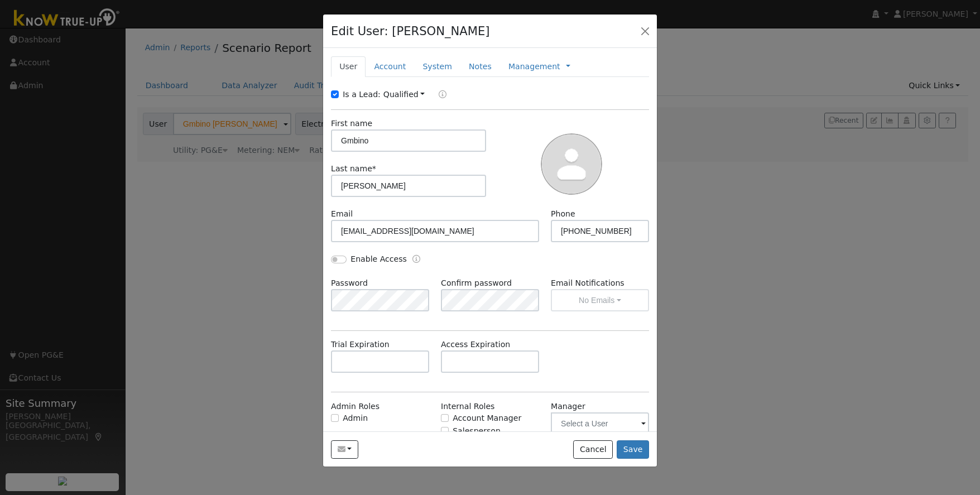  I want to click on input: Select a User, so click(600, 424).